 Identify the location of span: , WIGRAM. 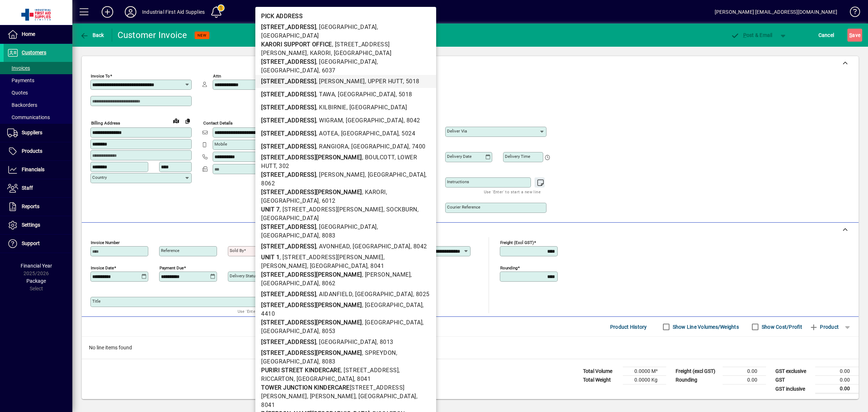
(329, 120).